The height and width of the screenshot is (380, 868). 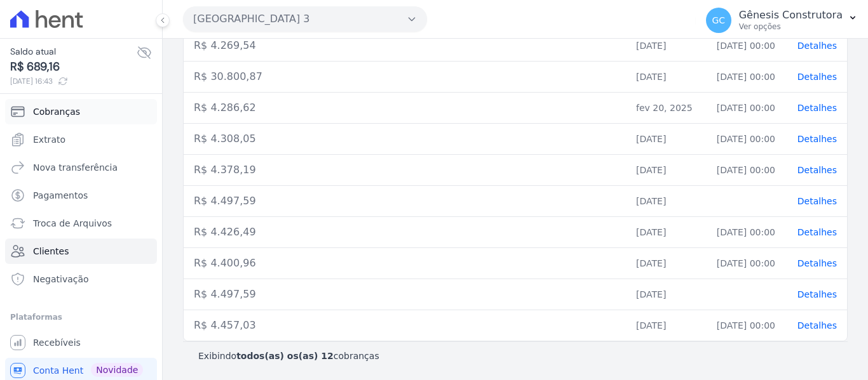 I want to click on td: R$ 4.457,03, so click(x=405, y=326).